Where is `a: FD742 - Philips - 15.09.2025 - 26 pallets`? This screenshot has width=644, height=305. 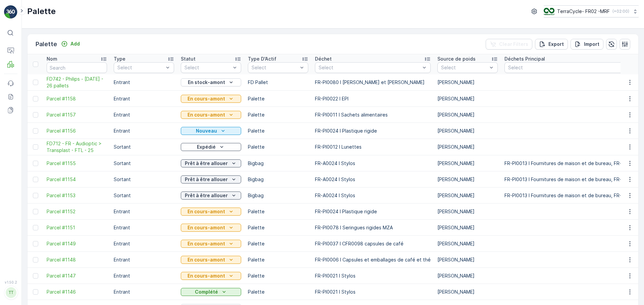
a: FD742 - Philips - 15.09.2025 - 26 pallets is located at coordinates (77, 82).